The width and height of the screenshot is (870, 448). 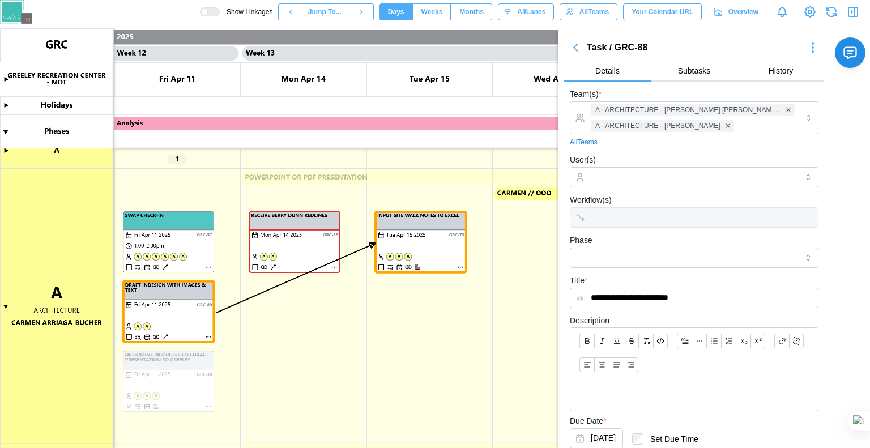 What do you see at coordinates (325, 12) in the screenshot?
I see `span: Jump To...` at bounding box center [325, 12].